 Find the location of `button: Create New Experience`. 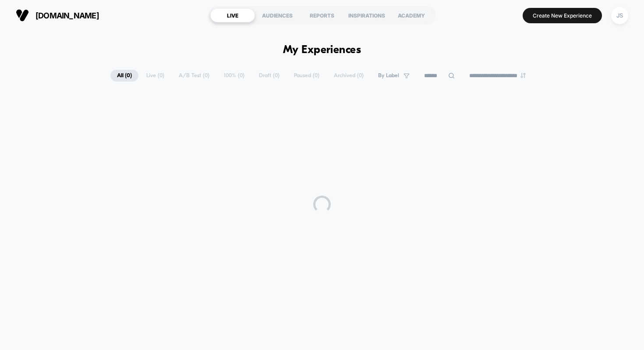

button: Create New Experience is located at coordinates (562, 15).